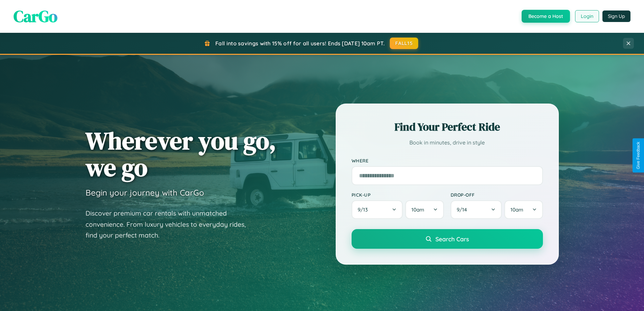  I want to click on label: Drop-off, so click(497, 195).